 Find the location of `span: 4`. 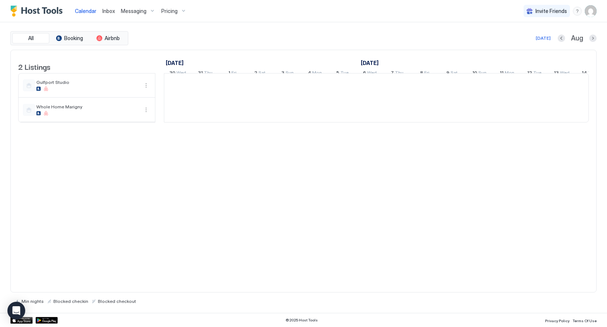

span: 4 is located at coordinates (309, 73).